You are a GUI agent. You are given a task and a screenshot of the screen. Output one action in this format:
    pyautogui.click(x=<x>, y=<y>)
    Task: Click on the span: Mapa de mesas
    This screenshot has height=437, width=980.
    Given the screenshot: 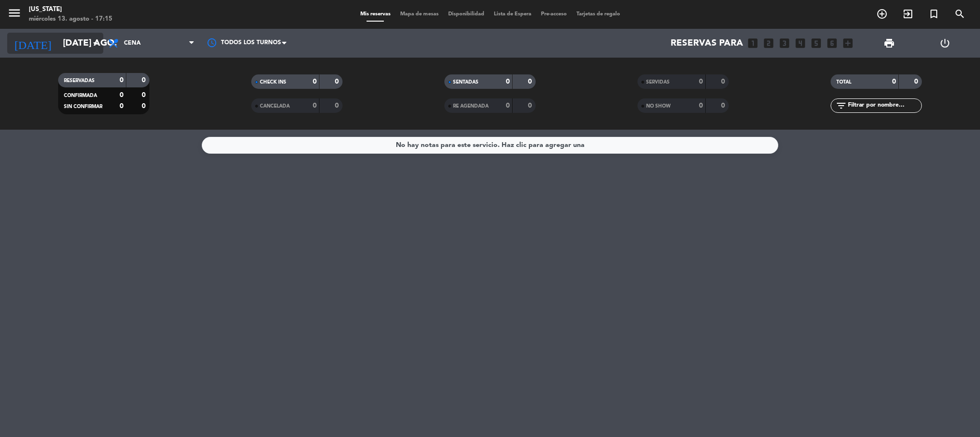 What is the action you would take?
    pyautogui.click(x=420, y=14)
    